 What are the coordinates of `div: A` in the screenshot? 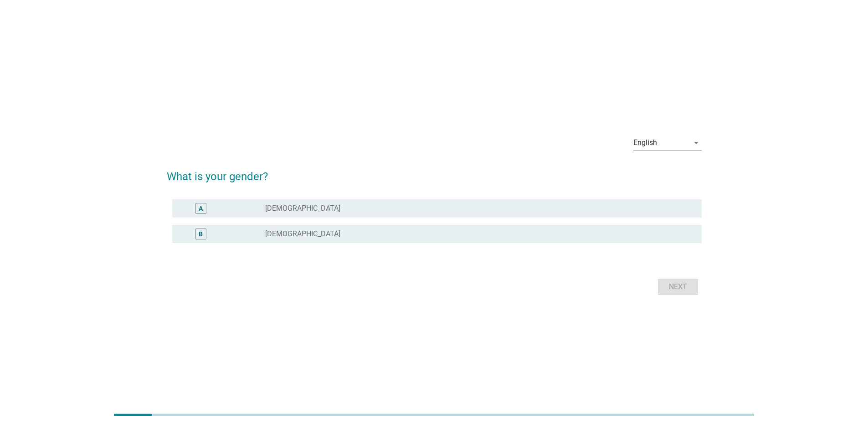 It's located at (200, 208).